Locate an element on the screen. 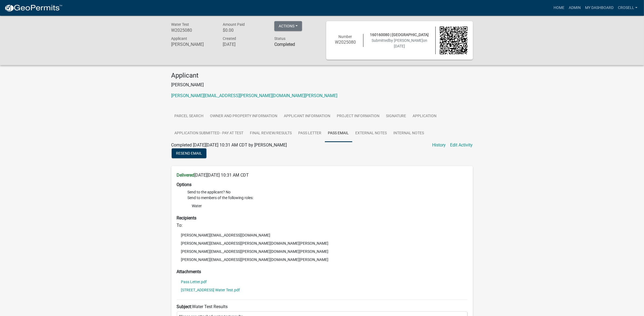  span: Resend Email is located at coordinates (189, 153).